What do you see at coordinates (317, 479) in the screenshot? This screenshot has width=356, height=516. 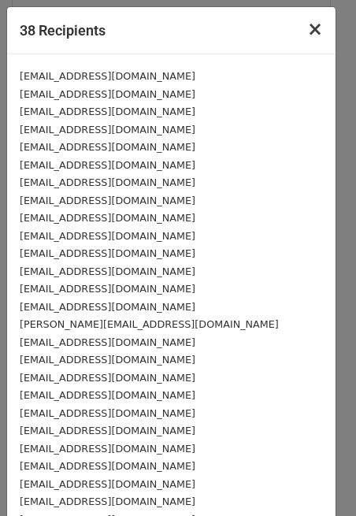 I see `div: Chat Widget` at bounding box center [317, 479].